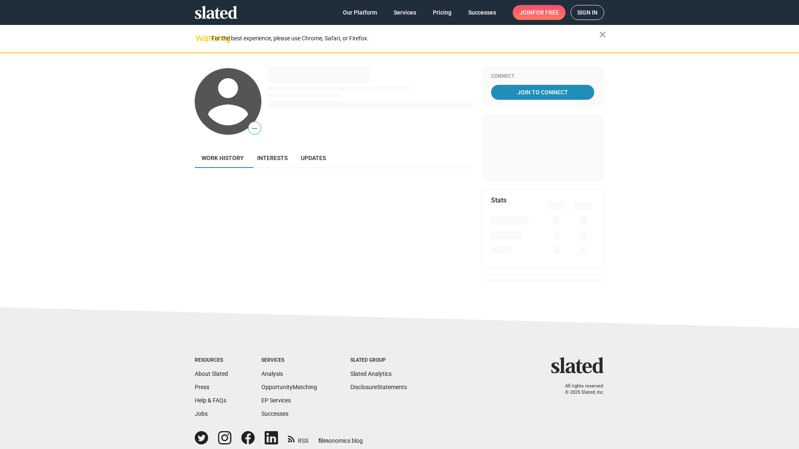 The width and height of the screenshot is (799, 449). Describe the element at coordinates (543, 92) in the screenshot. I see `a: Join To Connect` at that location.